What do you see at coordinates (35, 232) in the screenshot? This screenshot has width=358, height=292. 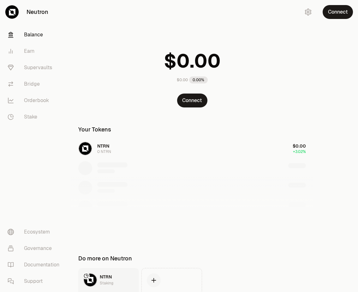 I see `a: Ecosystem` at bounding box center [35, 232].